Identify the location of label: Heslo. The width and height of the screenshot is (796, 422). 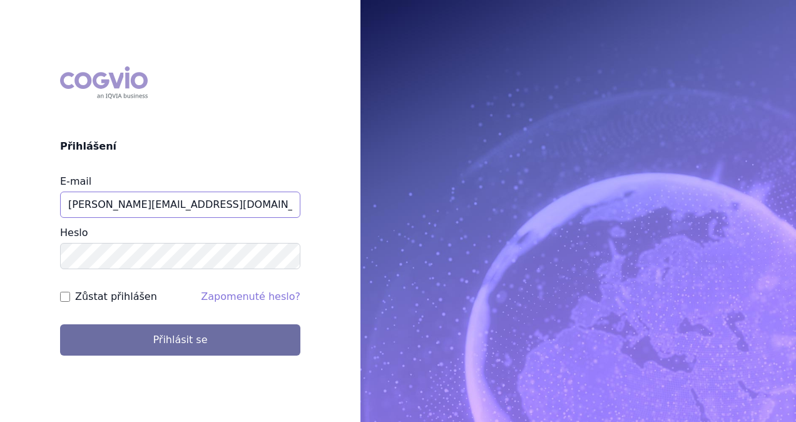
(74, 232).